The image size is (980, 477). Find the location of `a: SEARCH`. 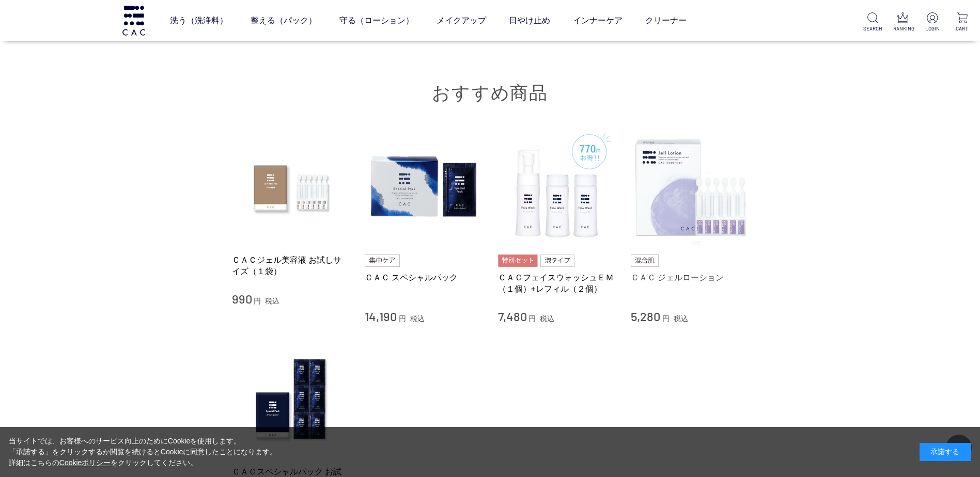

a: SEARCH is located at coordinates (872, 23).